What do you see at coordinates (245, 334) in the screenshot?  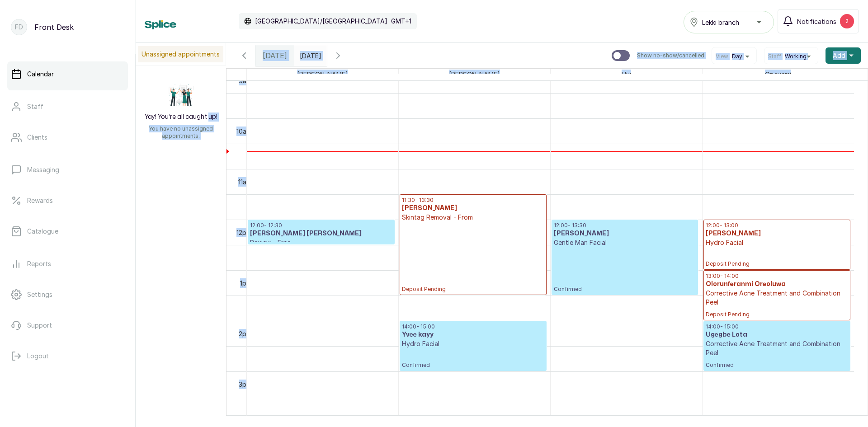 I see `div: 2pm` at bounding box center [245, 334].